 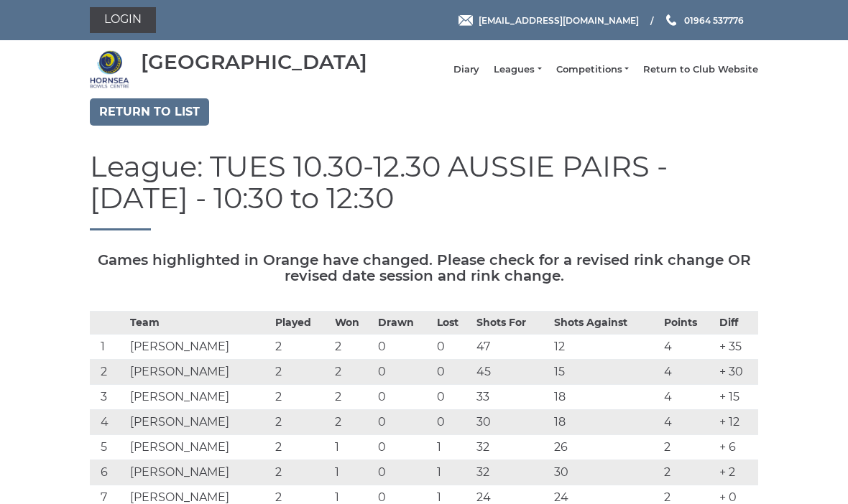 What do you see at coordinates (605, 323) in the screenshot?
I see `th: Shots Against` at bounding box center [605, 323].